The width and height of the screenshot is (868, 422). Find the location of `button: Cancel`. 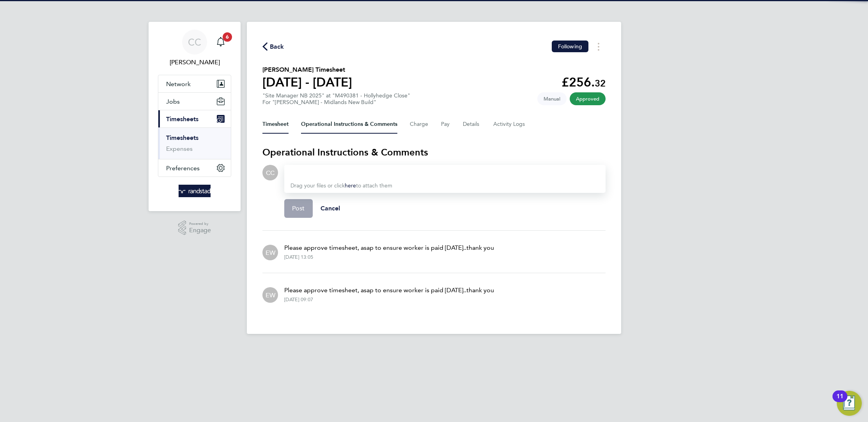

button: Cancel is located at coordinates (330, 208).